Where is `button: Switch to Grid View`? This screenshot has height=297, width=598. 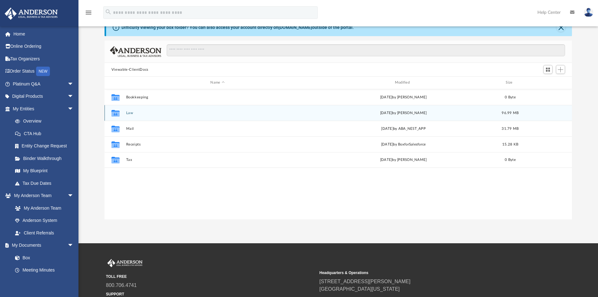 button: Switch to Grid View is located at coordinates (548, 69).